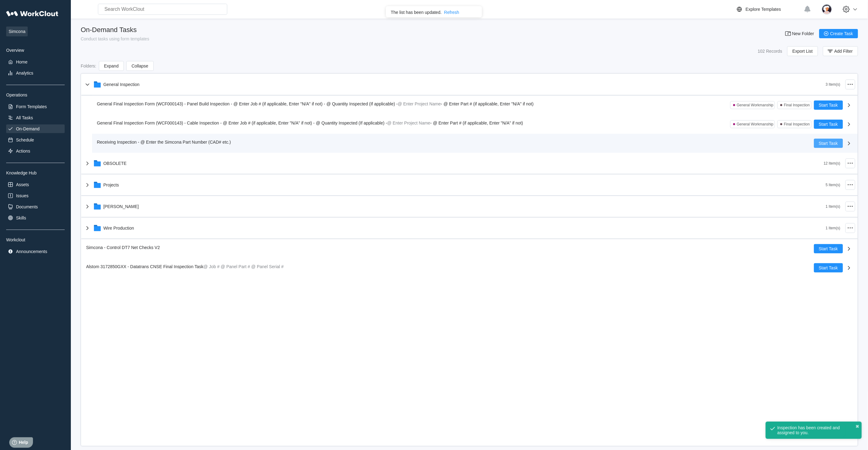 This screenshot has width=868, height=450. What do you see at coordinates (770, 51) in the screenshot?
I see `div: 102 Records` at bounding box center [770, 51].